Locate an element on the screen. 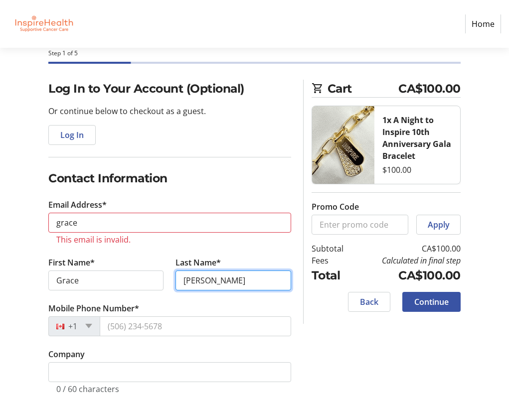  span: Apply is located at coordinates (439, 225).